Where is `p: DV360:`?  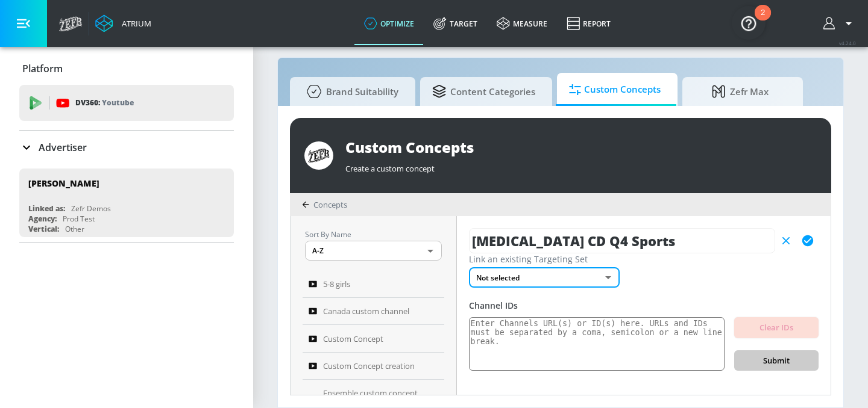 p: DV360: is located at coordinates (104, 103).